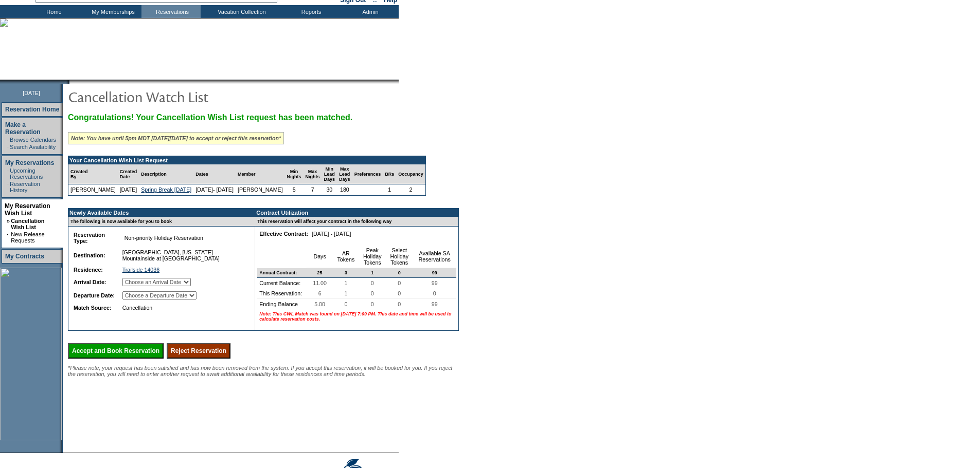  I want to click on td: Current Balance:, so click(282, 283).